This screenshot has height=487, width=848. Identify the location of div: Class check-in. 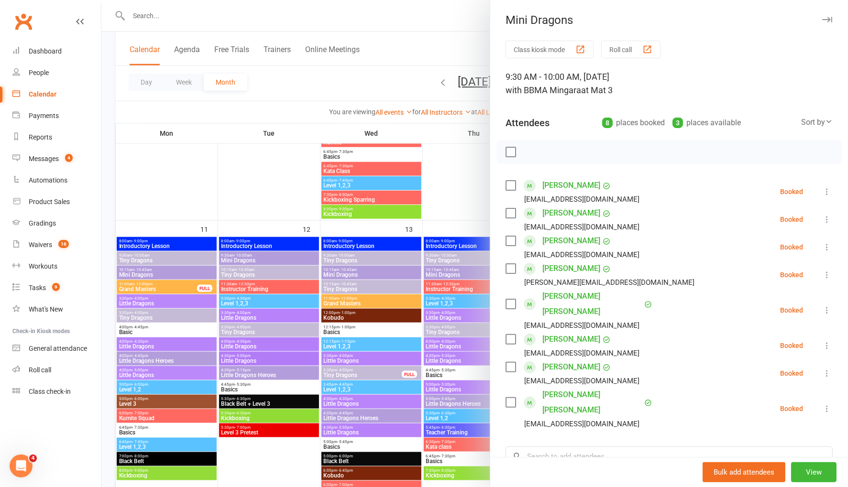
(50, 392).